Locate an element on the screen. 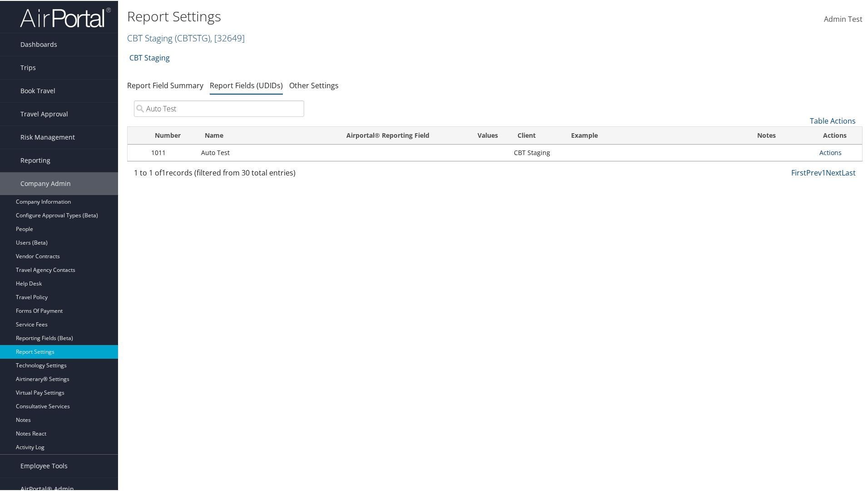 This screenshot has height=491, width=868. span: Employee Tools is located at coordinates (44, 465).